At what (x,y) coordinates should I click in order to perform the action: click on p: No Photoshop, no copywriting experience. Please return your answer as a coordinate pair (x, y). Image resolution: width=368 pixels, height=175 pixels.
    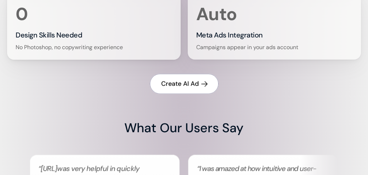
    Looking at the image, I should click on (69, 47).